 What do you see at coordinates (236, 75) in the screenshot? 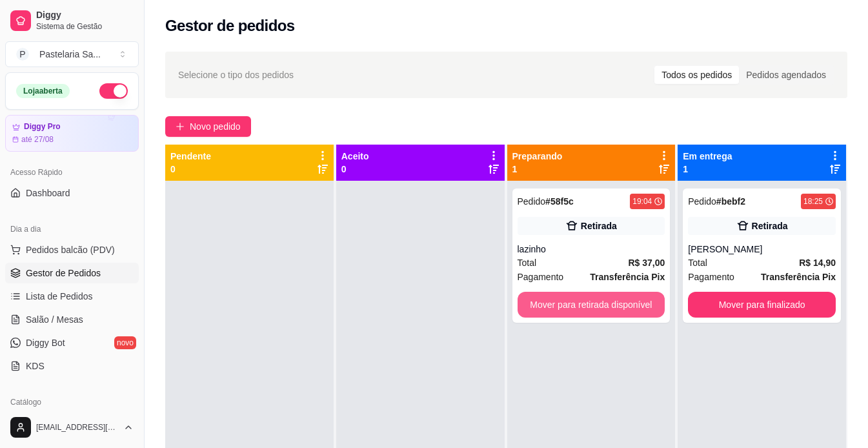
I see `span: Selecione o tipo dos pedidos` at bounding box center [236, 75].